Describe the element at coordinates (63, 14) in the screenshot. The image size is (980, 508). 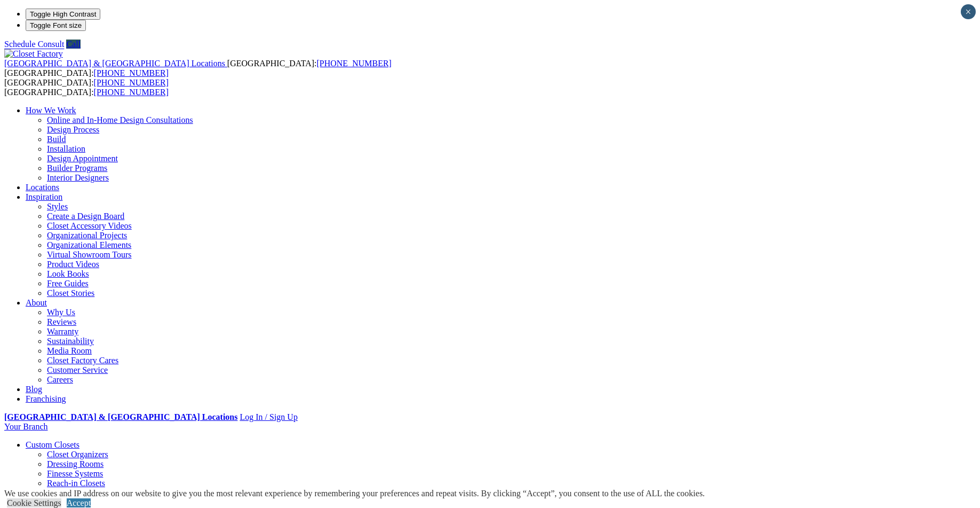
I see `button: Toggle High Contrast` at that location.